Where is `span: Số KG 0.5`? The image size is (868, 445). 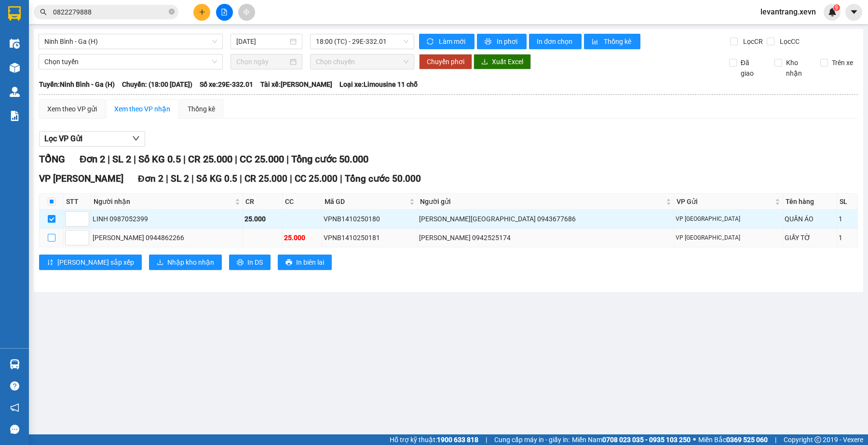
span: Số KG 0.5 is located at coordinates (216, 179).